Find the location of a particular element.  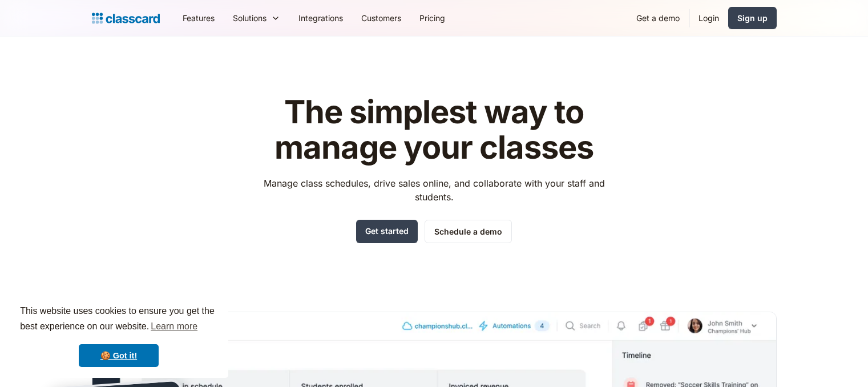

a: Integrations is located at coordinates (321, 17).